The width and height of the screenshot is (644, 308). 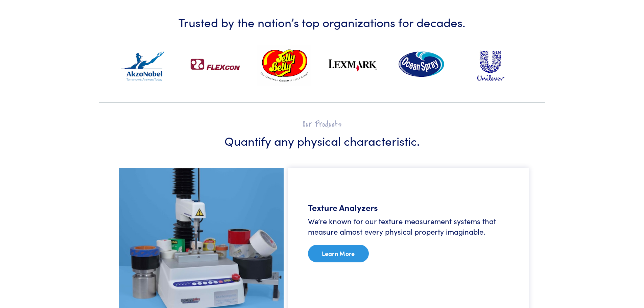 What do you see at coordinates (354, 65) in the screenshot?
I see `img: lexmark.gif` at bounding box center [354, 65].